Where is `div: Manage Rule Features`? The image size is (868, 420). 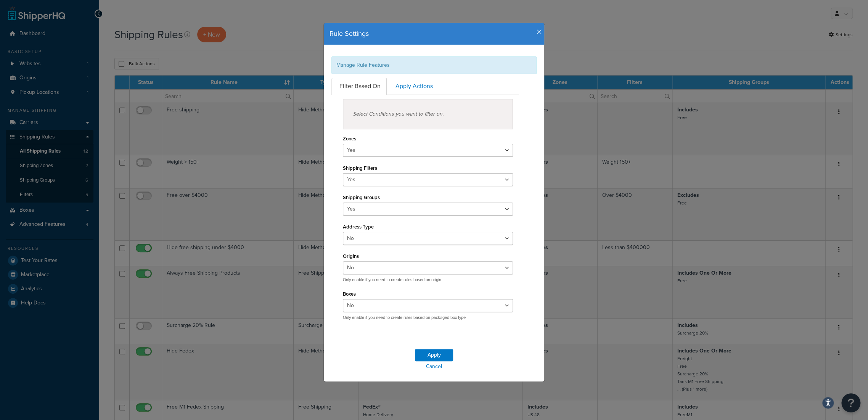
div: Manage Rule Features is located at coordinates (434, 65).